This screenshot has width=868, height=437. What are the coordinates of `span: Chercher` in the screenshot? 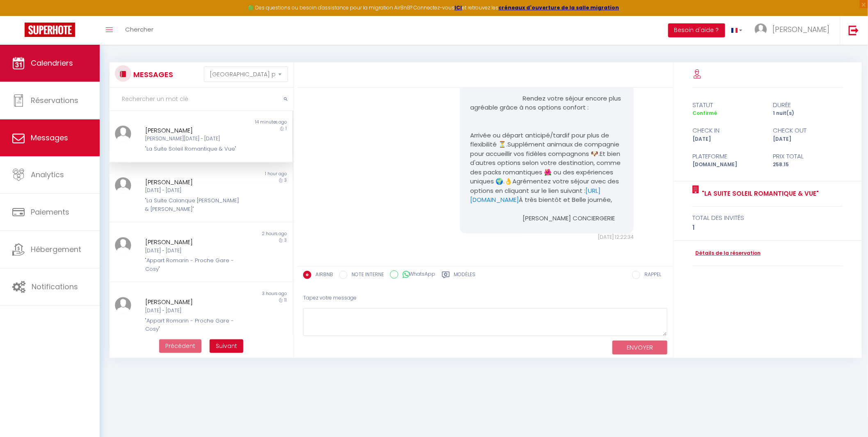 It's located at (139, 29).